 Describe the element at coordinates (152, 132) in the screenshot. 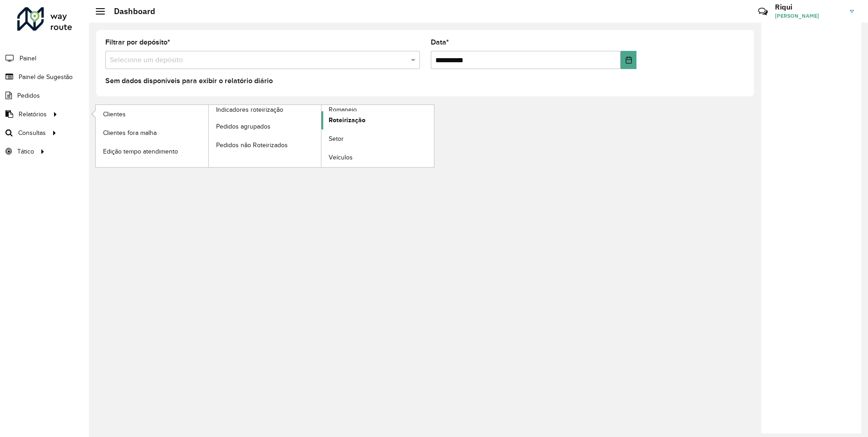

I see `a: Clientes fora malha` at that location.